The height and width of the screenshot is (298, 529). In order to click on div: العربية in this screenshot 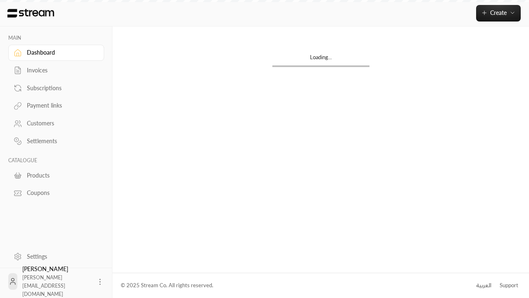, I will do `click(484, 285)`.